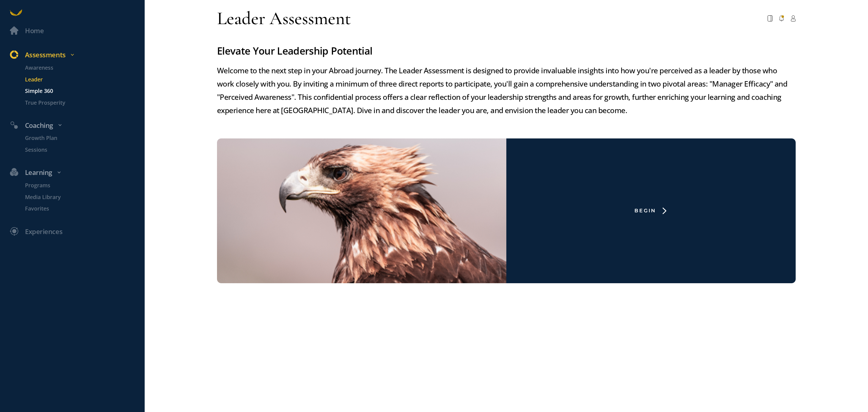  I want to click on p: Leader, so click(84, 80).